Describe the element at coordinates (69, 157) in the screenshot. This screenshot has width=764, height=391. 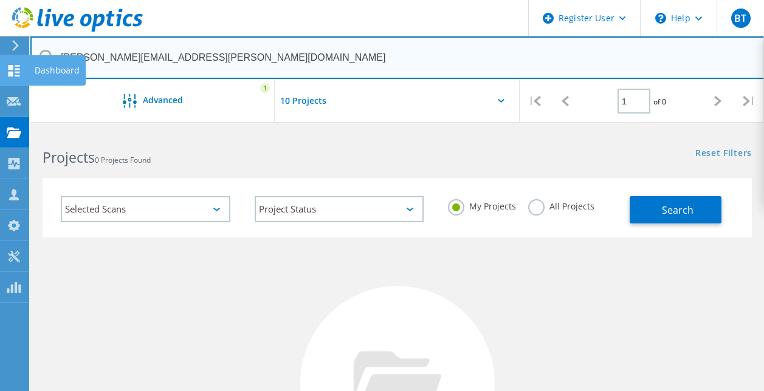
I see `b: Projects` at that location.